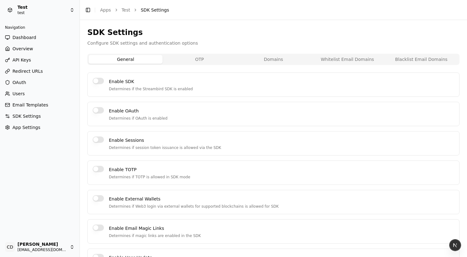 This screenshot has width=467, height=257. I want to click on a: Redirect URLs, so click(40, 71).